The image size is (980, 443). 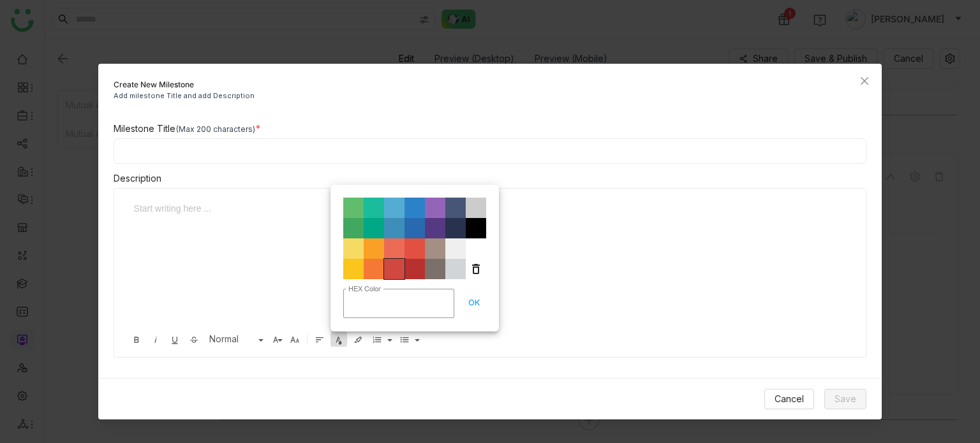 What do you see at coordinates (845, 399) in the screenshot?
I see `button: Save` at bounding box center [845, 399].